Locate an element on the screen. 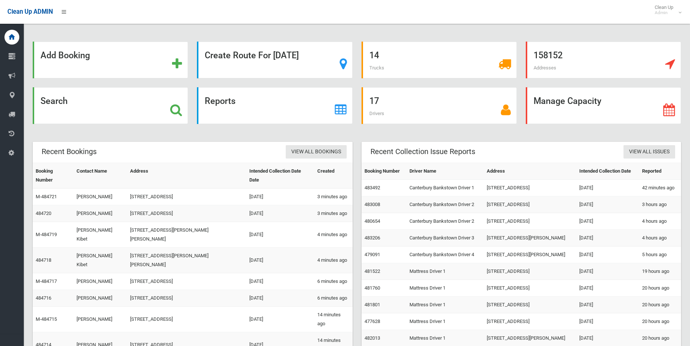  a: 158152 Addresses is located at coordinates (603, 60).